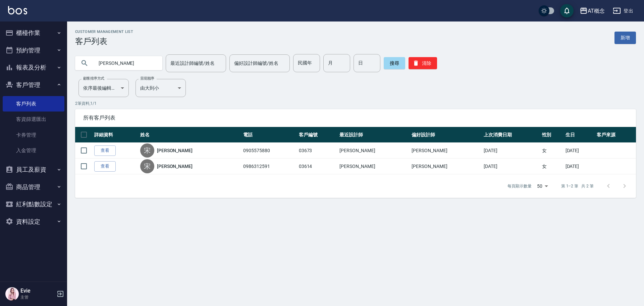 The height and width of the screenshot is (306, 644). I want to click on h5: Evie, so click(38, 291).